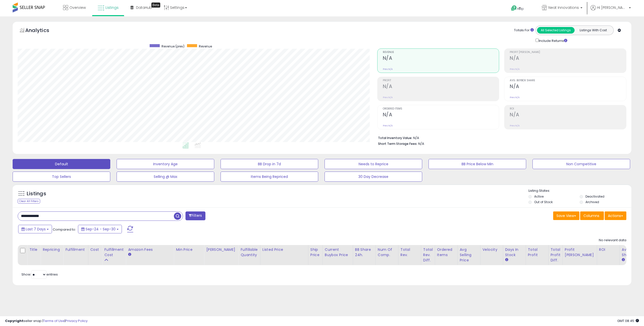  What do you see at coordinates (524, 30) in the screenshot?
I see `div: Totals For` at bounding box center [524, 30].